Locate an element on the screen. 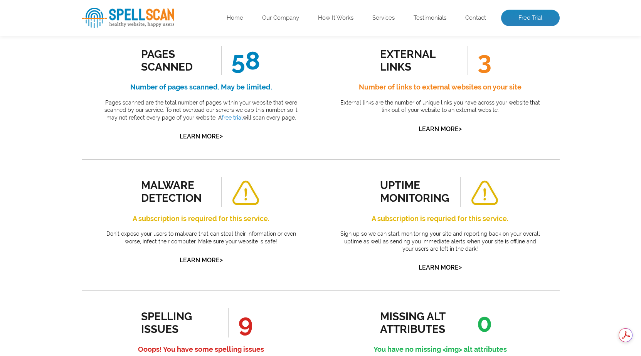 This screenshot has height=356, width=641. div: external links is located at coordinates (415, 61).